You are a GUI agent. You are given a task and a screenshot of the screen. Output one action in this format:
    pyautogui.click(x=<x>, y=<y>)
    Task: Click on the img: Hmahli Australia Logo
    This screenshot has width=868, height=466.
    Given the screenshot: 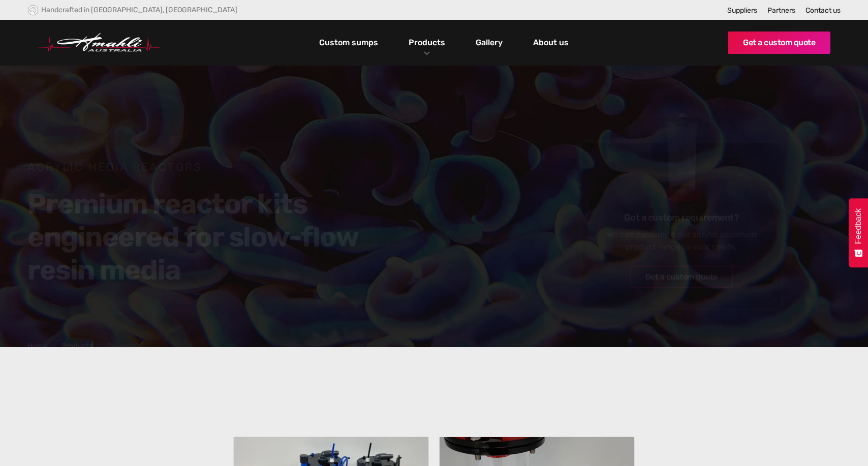 What is the action you would take?
    pyautogui.click(x=99, y=43)
    